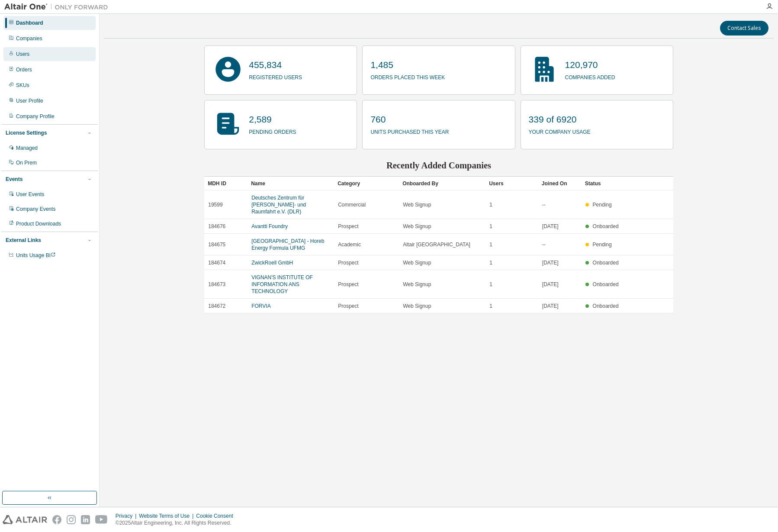  What do you see at coordinates (14, 180) in the screenshot?
I see `div: Events` at bounding box center [14, 180].